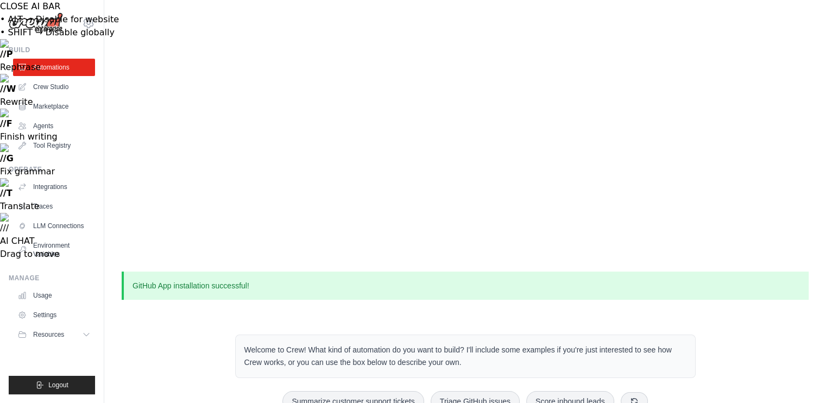 The image size is (826, 403). What do you see at coordinates (48, 334) in the screenshot?
I see `span: Resources` at bounding box center [48, 334].